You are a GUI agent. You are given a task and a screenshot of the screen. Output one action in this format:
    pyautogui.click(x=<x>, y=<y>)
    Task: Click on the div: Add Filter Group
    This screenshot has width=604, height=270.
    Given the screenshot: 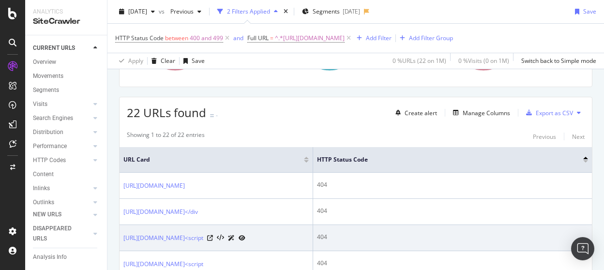 What is the action you would take?
    pyautogui.click(x=431, y=38)
    